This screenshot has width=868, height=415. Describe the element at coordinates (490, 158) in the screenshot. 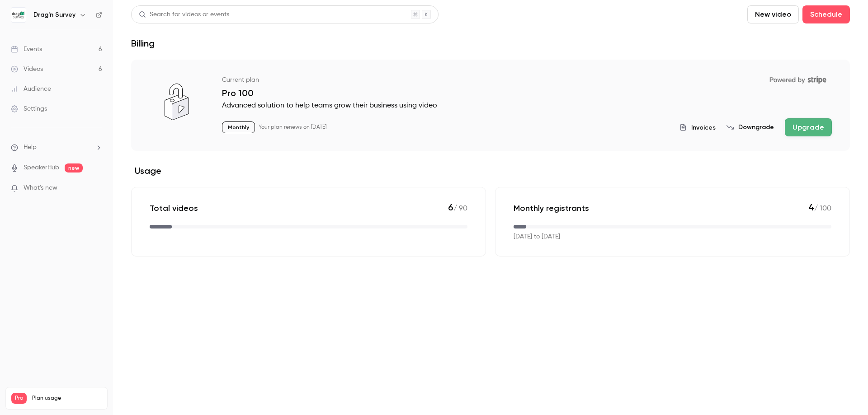

I see `section: billing` at that location.